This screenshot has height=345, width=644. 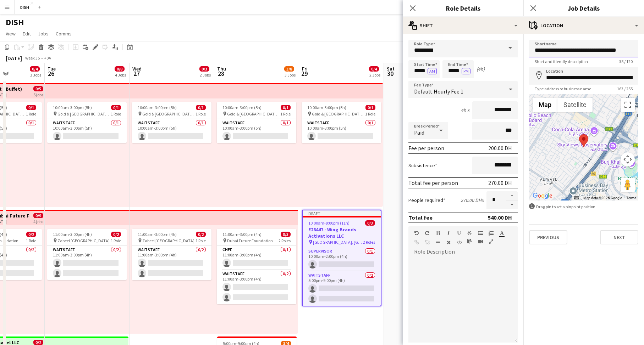 What do you see at coordinates (502, 233) in the screenshot?
I see `button: Text Color` at bounding box center [502, 233].